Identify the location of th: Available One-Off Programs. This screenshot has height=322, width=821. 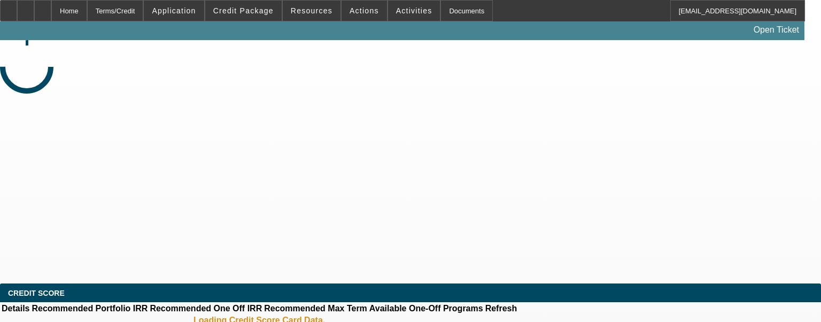
(426, 309).